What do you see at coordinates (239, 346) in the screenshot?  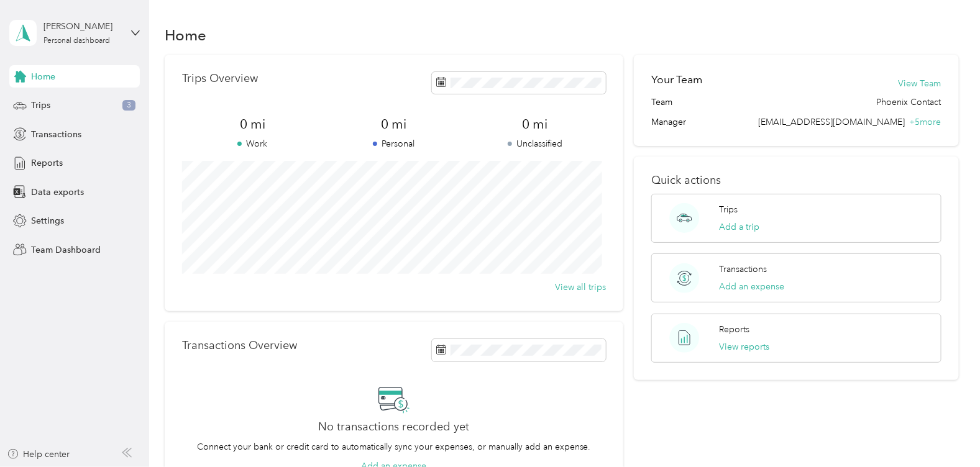 I see `p: Transactions Overview` at bounding box center [239, 346].